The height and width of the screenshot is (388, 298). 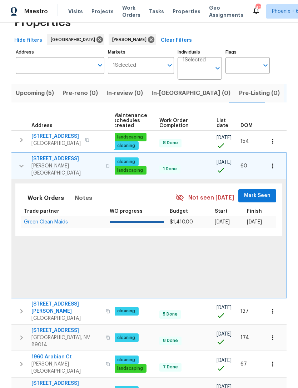 I want to click on span: Finish, so click(x=254, y=211).